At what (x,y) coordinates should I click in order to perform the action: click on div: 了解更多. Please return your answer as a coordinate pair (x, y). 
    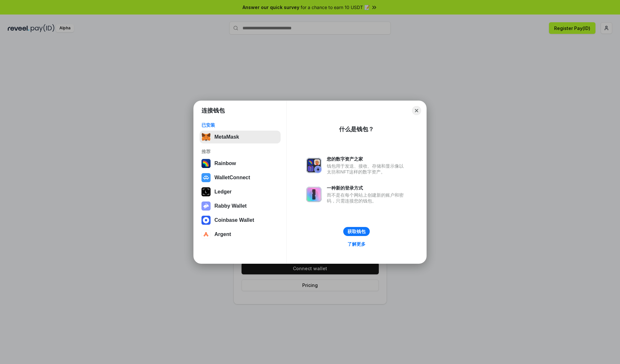
    Looking at the image, I should click on (357, 244).